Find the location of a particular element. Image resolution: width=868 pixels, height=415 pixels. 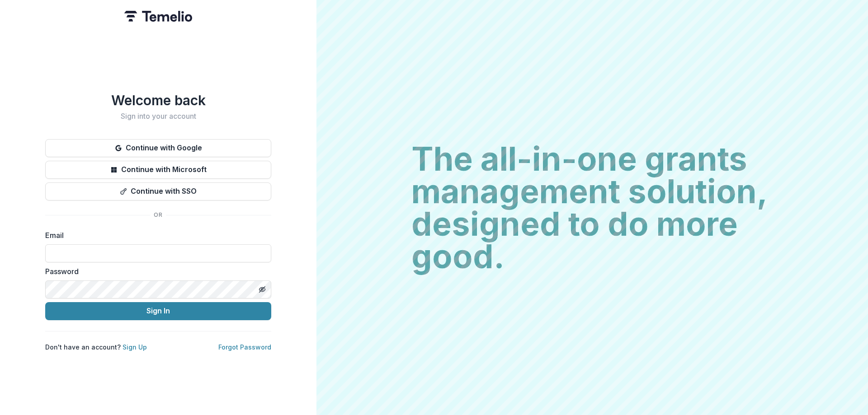

h2: Sign into your account is located at coordinates (159, 116).